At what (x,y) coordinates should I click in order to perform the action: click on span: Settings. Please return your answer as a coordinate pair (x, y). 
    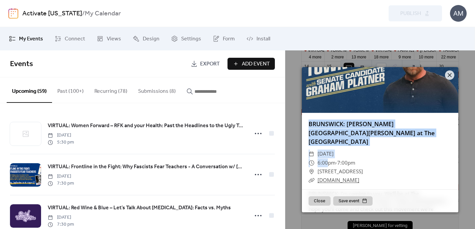
    Looking at the image, I should click on (191, 39).